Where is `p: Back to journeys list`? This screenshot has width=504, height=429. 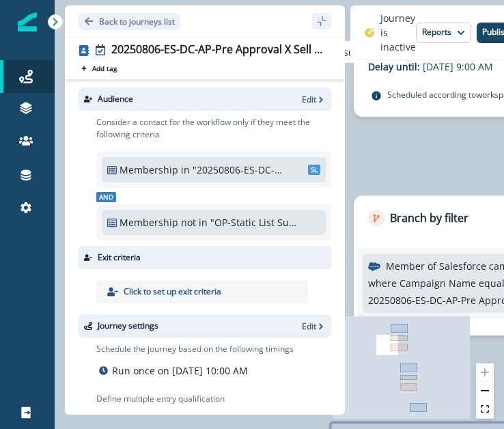
p: Back to journeys list is located at coordinates (137, 21).